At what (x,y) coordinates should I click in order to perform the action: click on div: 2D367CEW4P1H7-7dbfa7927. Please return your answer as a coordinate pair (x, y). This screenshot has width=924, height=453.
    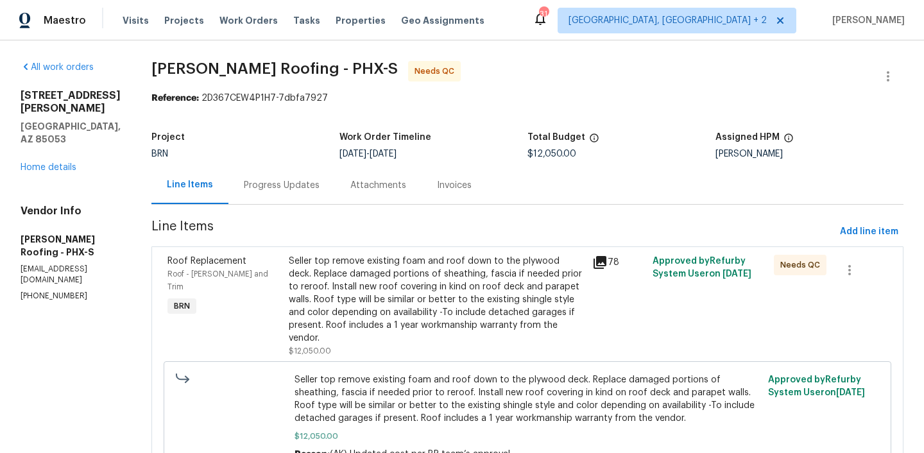
    Looking at the image, I should click on (527, 98).